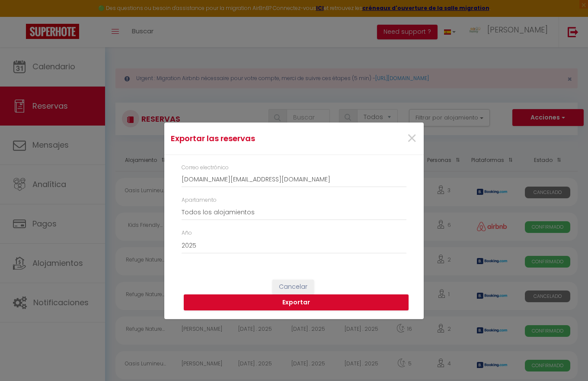  Describe the element at coordinates (199, 200) in the screenshot. I see `label: Apartamento` at that location.